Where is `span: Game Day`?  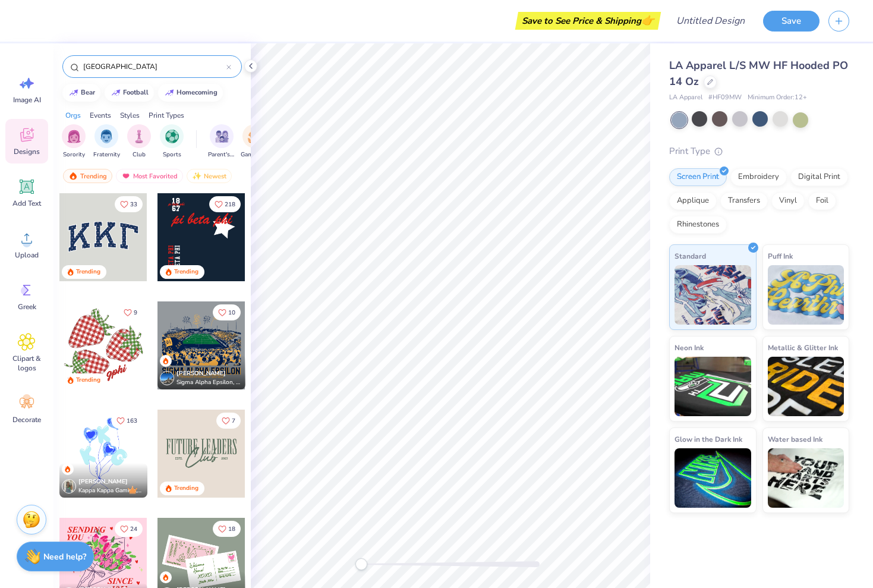 span: Game Day is located at coordinates (254, 155).